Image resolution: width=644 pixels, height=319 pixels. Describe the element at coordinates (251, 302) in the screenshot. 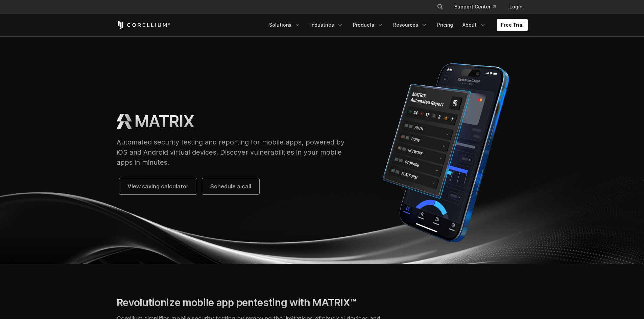

I see `h2: Revolutionize mobile app pentesting with MATRIX™` at that location.